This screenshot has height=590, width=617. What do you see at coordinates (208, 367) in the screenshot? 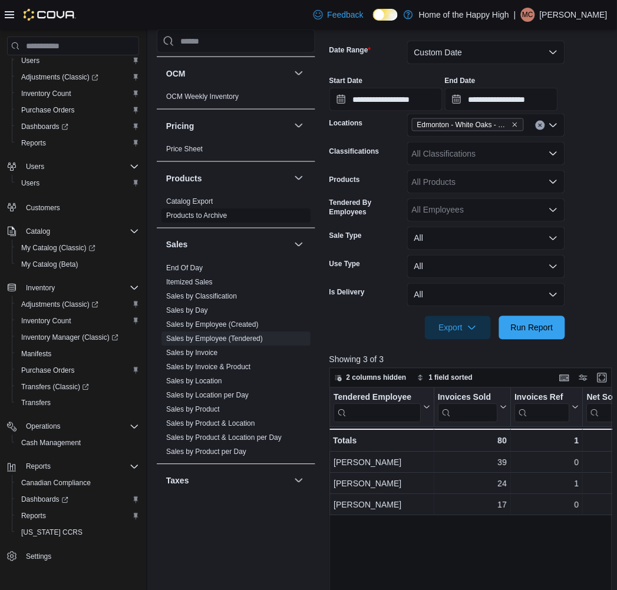
I see `span: Sales by Invoice & Product` at bounding box center [208, 367].